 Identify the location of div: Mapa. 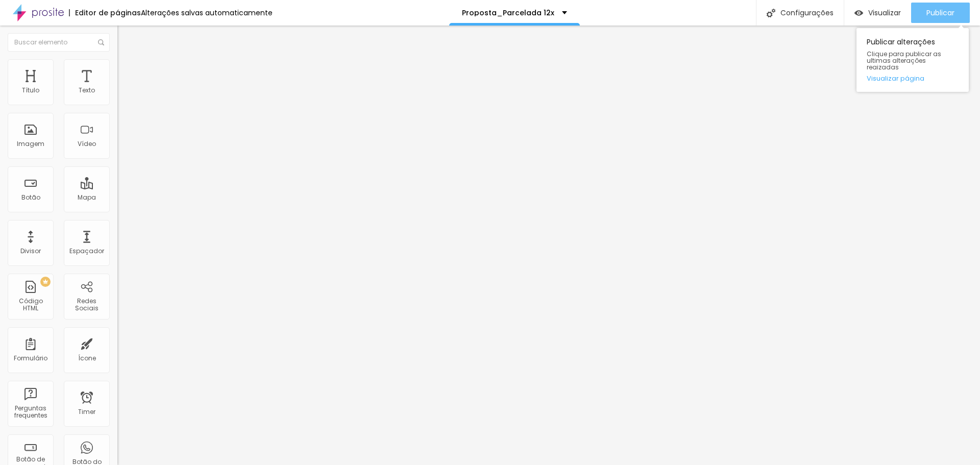
(87, 198).